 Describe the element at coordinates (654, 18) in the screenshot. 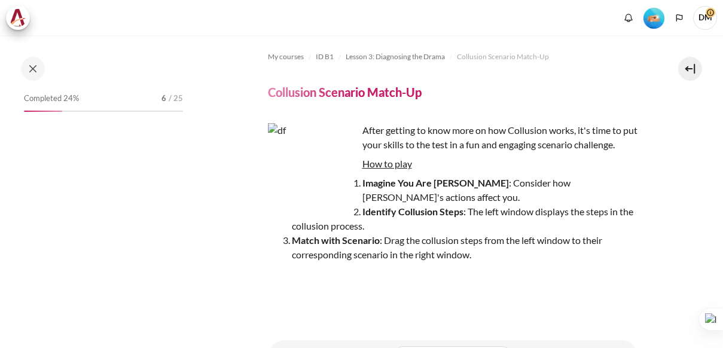

I see `img: Level #2` at that location.